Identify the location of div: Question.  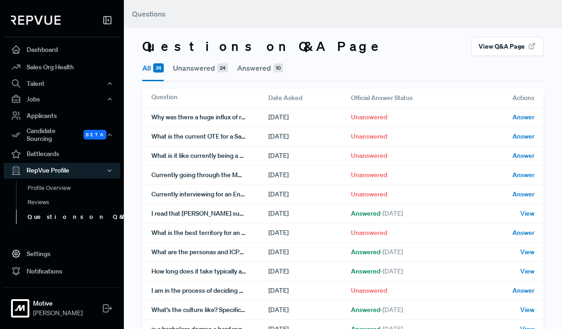
(210, 98).